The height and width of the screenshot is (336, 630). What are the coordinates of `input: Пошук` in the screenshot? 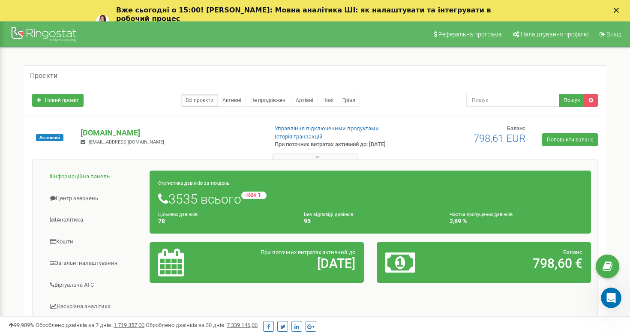 It's located at (513, 100).